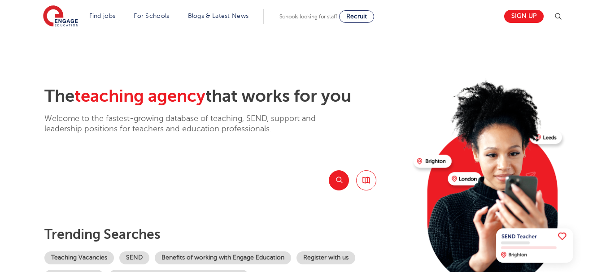 Image resolution: width=606 pixels, height=272 pixels. What do you see at coordinates (225, 235) in the screenshot?
I see `p: Trending searches` at bounding box center [225, 235].